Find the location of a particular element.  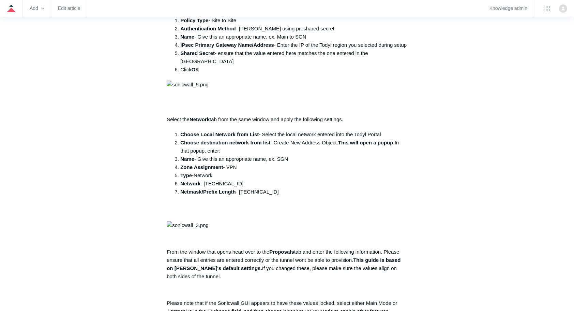

img: user avatar is located at coordinates (563, 9).